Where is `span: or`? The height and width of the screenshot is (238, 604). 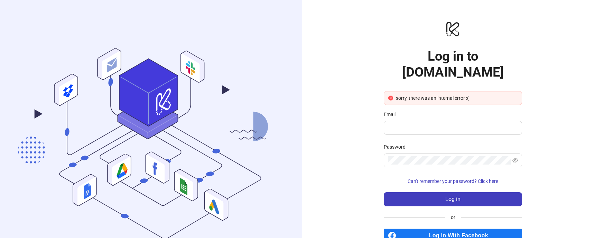 span: or is located at coordinates (453, 217).